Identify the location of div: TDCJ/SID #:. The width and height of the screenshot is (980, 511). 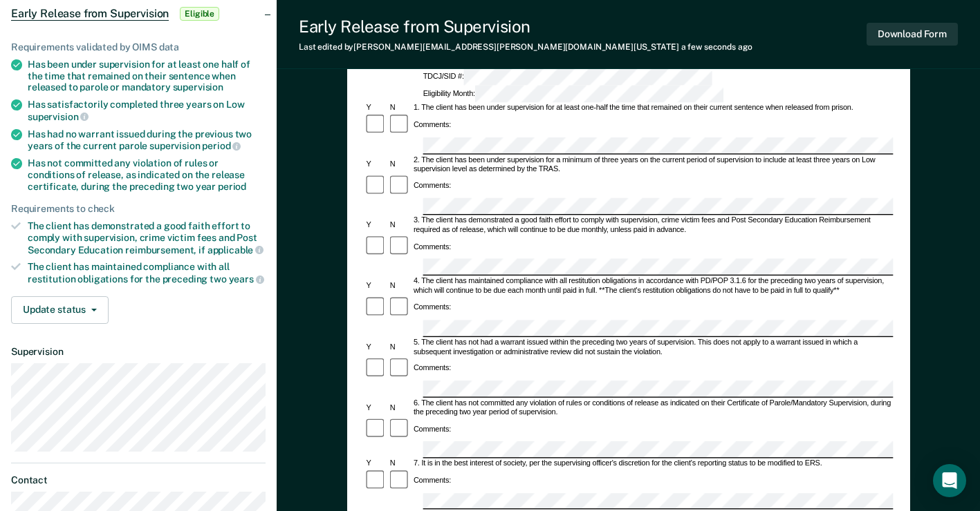
(568, 77).